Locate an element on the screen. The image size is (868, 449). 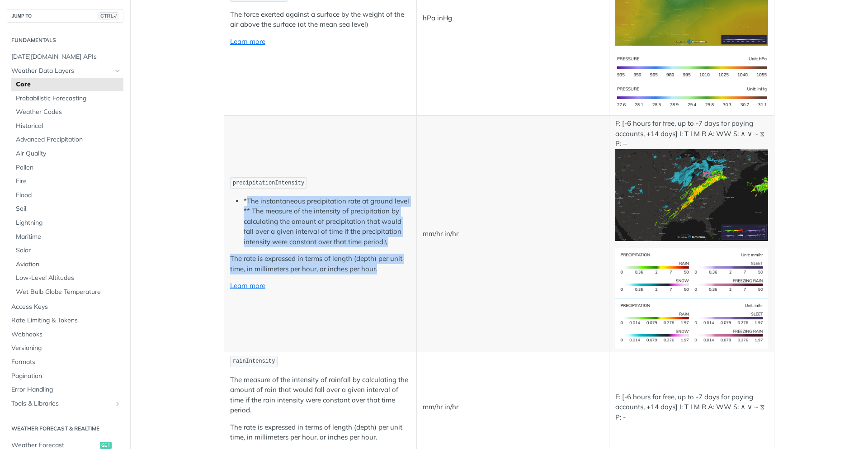
span: Low-Level Altitudes is located at coordinates (68, 278).